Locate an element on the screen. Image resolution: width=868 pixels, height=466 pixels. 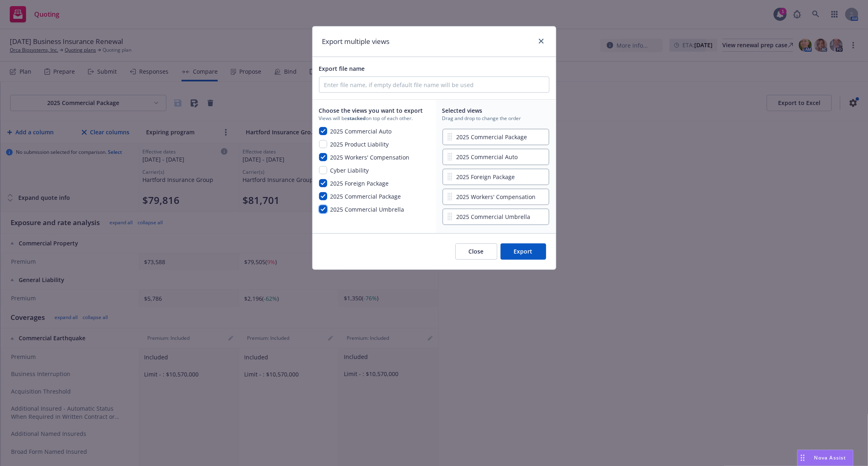
h1: Export multiple views is located at coordinates (356, 42).